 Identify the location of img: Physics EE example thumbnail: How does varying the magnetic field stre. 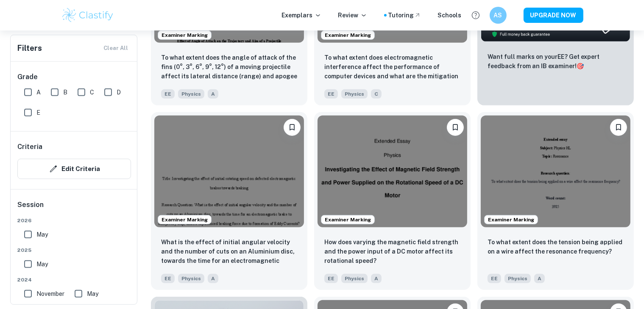
(392, 172).